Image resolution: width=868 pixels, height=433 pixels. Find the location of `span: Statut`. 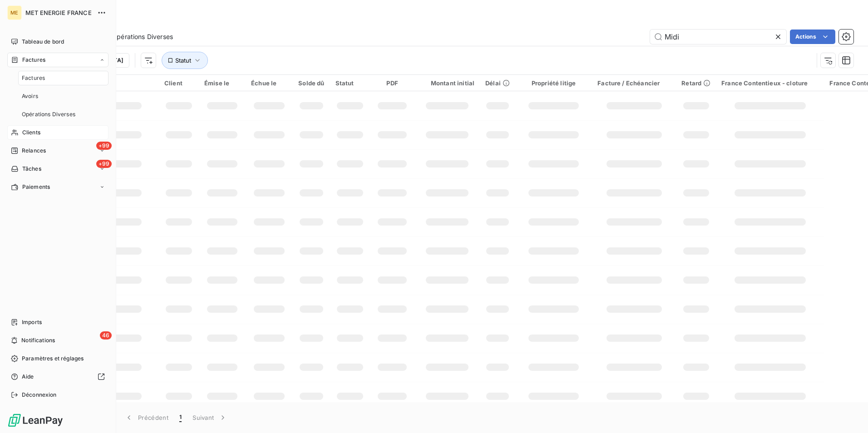

span: Statut is located at coordinates (183, 61).